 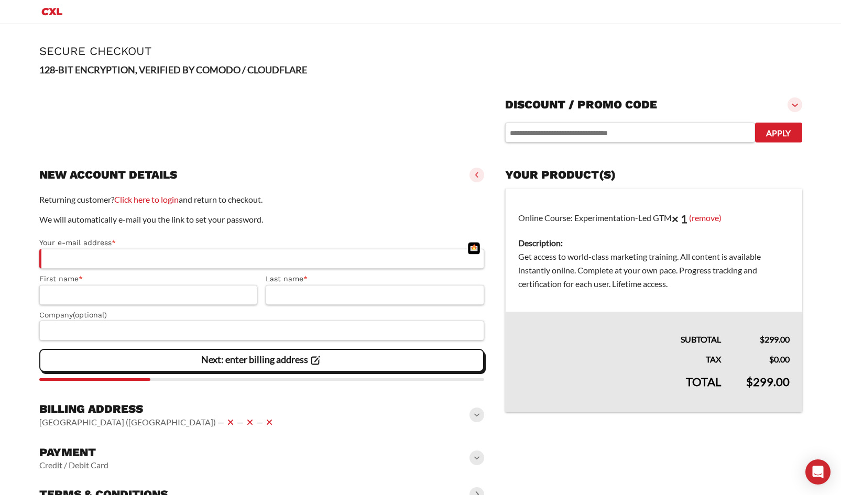 I want to click on label: First name, so click(x=148, y=279).